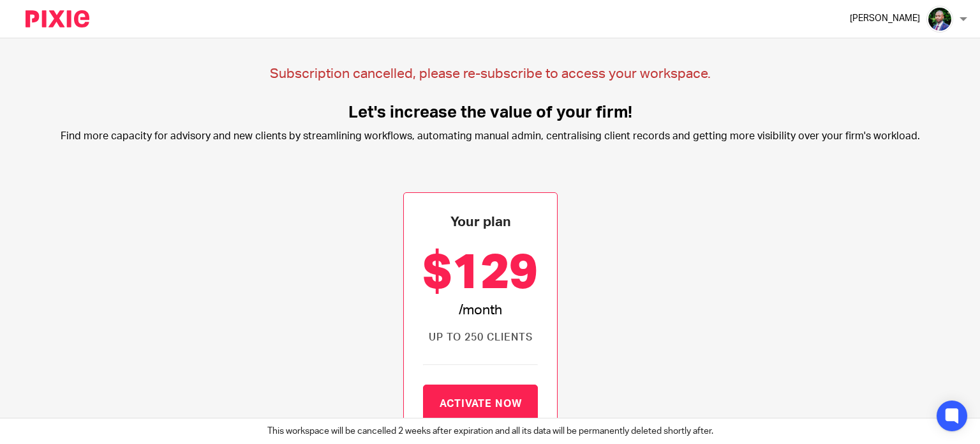 This screenshot has height=444, width=980. I want to click on p: Find more capacity for advisory and new clients by streamlining workflows, automating manual admi..., so click(490, 136).